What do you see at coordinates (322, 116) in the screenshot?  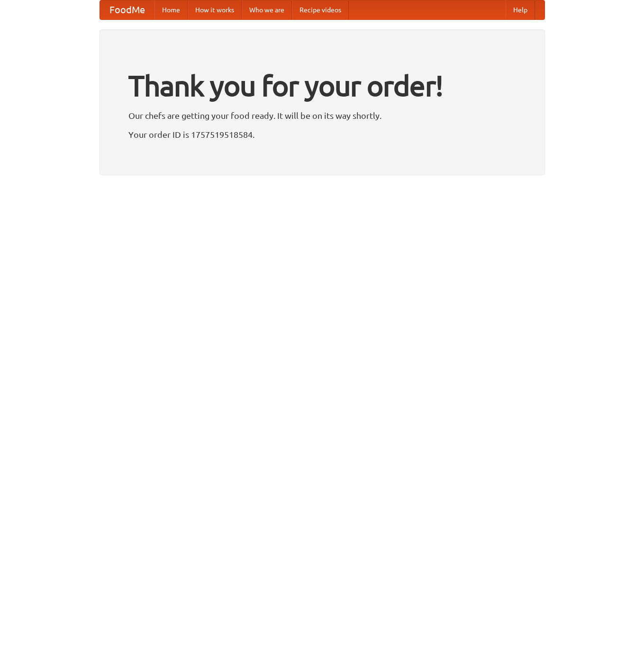 I see `p: Our chefs are getting your food ready. It will be on its way shortly.` at bounding box center [322, 116].